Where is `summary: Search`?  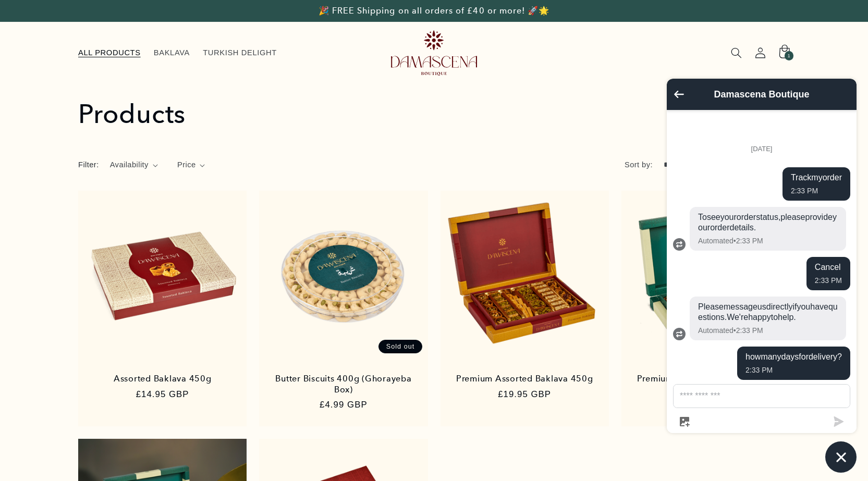
summary: Search is located at coordinates (736, 52).